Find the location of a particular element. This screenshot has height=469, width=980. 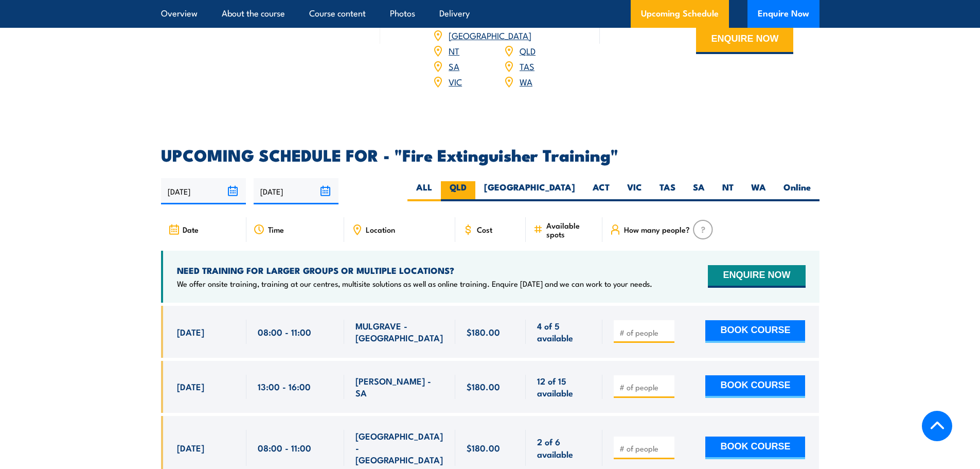

a: NT is located at coordinates (454, 51).